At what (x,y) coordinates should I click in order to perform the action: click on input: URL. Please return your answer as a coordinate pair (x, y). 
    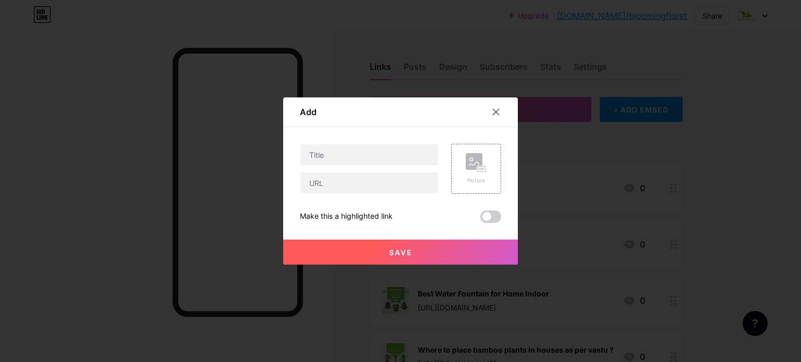
    Looking at the image, I should click on (369, 183).